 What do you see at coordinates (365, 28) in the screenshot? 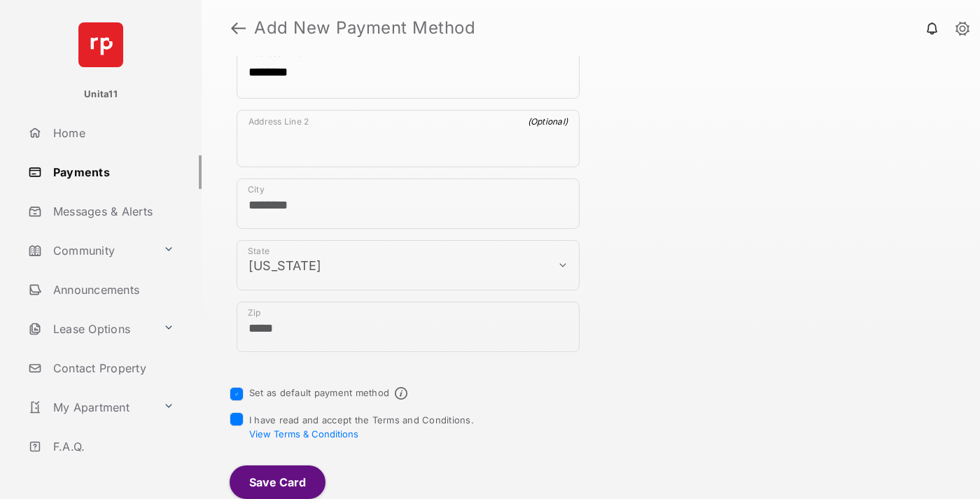
I see `strong: Add New Payment Method` at bounding box center [365, 28].